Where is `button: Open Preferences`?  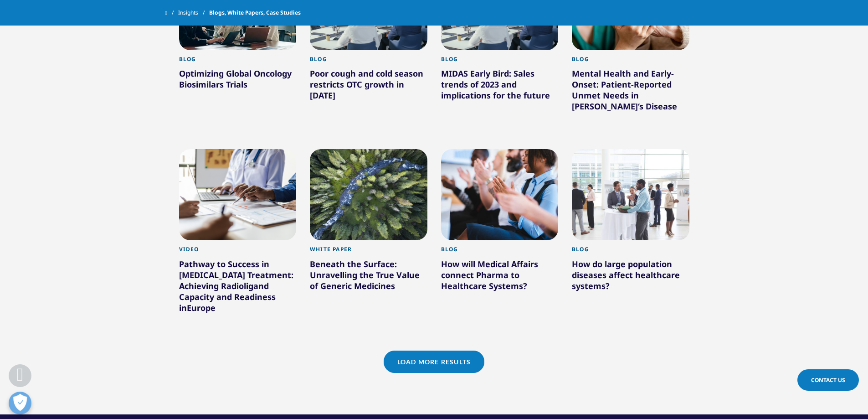 button: Open Preferences is located at coordinates (20, 403).